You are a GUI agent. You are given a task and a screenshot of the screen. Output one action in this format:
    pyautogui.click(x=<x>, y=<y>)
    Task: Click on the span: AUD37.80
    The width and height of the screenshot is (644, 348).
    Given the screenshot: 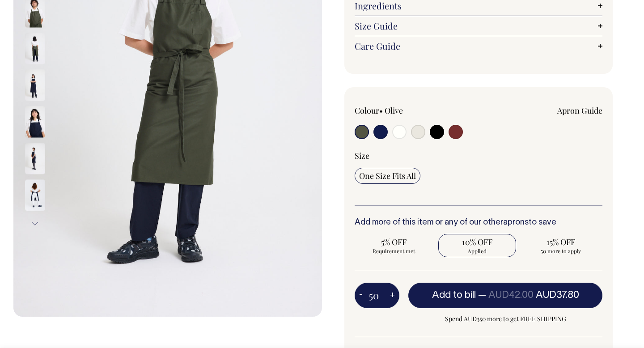 What is the action you would take?
    pyautogui.click(x=557, y=295)
    